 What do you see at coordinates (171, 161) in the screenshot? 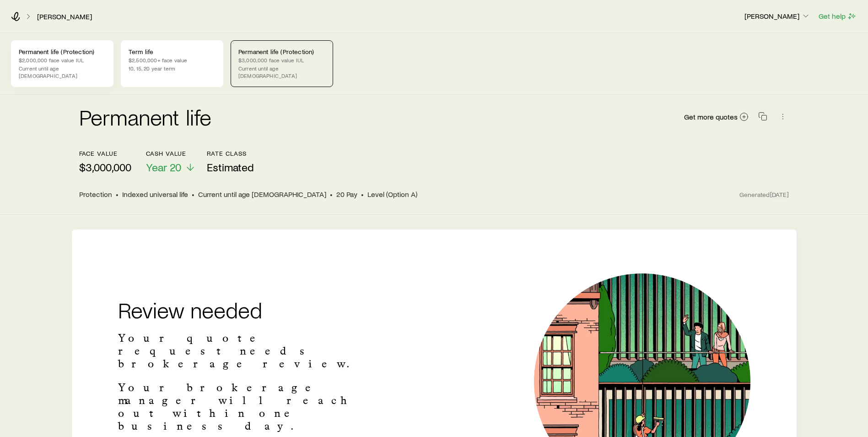
I see `button: Cash ValueYear 20` at bounding box center [171, 161].